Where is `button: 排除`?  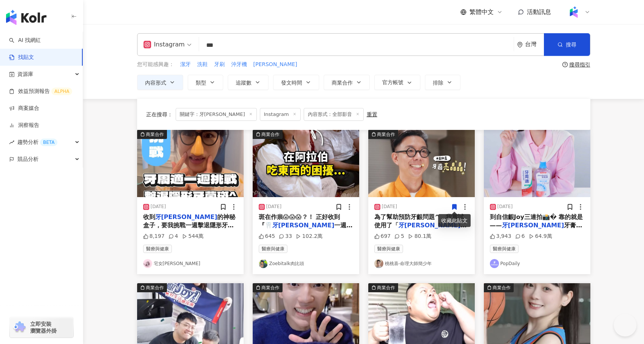 button: 排除 is located at coordinates (443, 82).